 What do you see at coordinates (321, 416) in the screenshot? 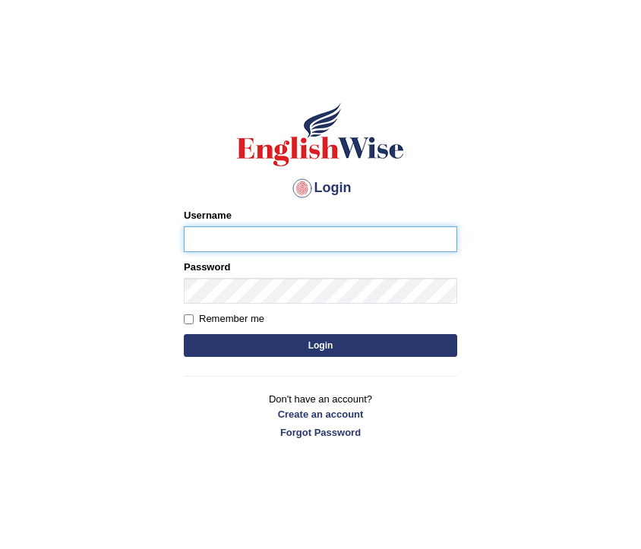
I see `p: Don't have an account?` at bounding box center [321, 416].